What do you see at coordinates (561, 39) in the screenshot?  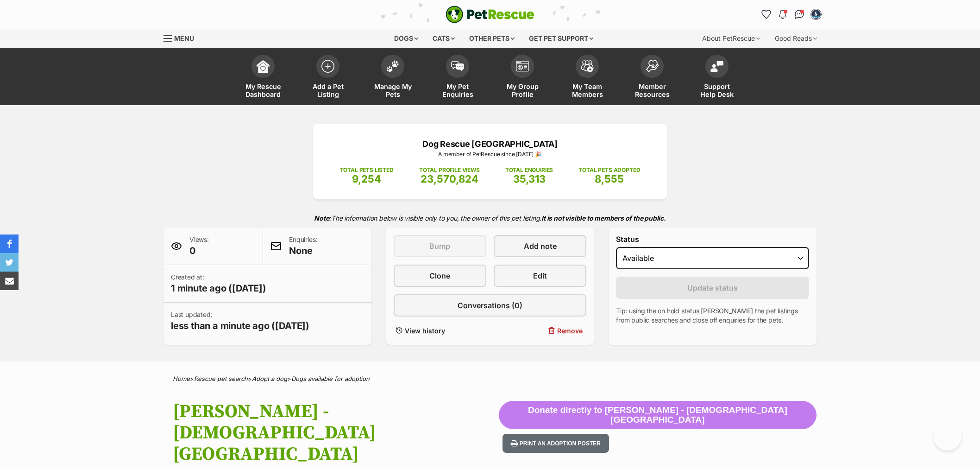 I see `div: Get pet support` at bounding box center [561, 39].